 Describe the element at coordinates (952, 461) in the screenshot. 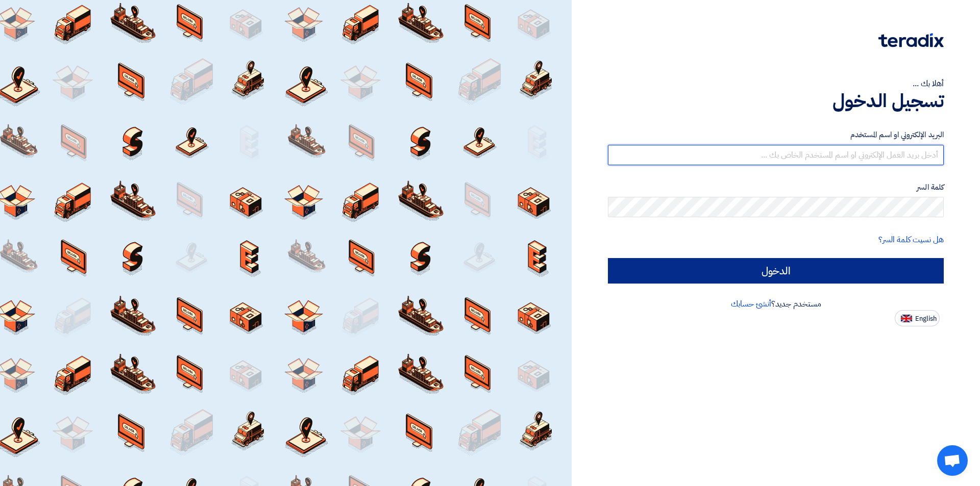

I see `a: دردشة مفتوحة` at that location.